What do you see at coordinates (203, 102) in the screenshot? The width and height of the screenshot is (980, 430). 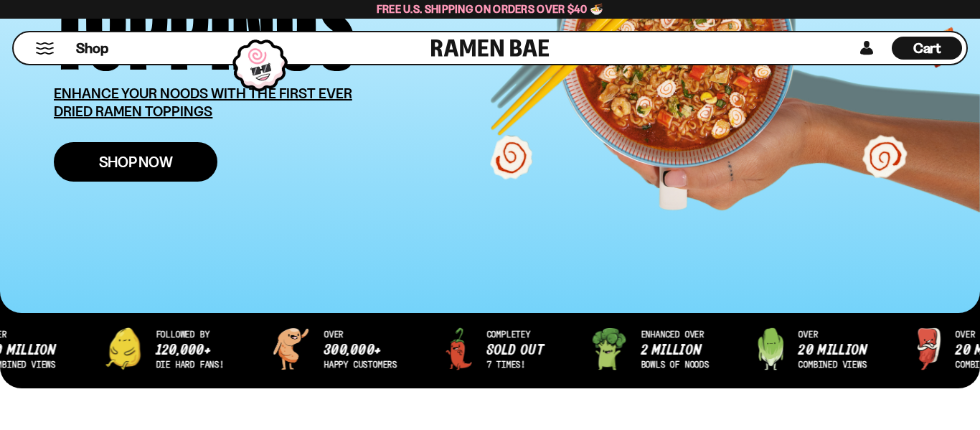 I see `u: ENHANCE YOUR NOODS WITH THE FIRST EVER DRIED RAMEN TOPPINGS` at bounding box center [203, 102].